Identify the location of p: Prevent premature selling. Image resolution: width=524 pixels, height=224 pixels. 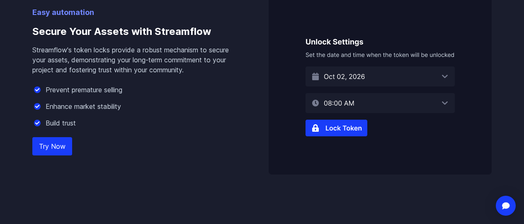
(84, 90).